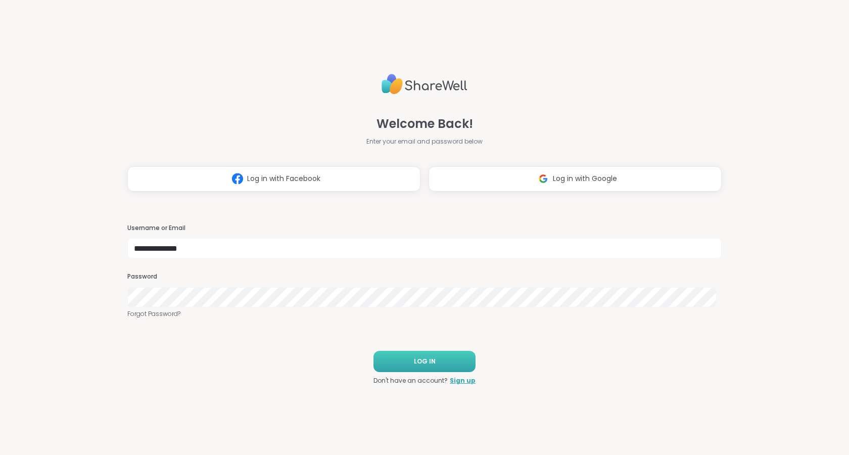  What do you see at coordinates (410, 380) in the screenshot?
I see `span: Don't have an account?` at bounding box center [410, 380].